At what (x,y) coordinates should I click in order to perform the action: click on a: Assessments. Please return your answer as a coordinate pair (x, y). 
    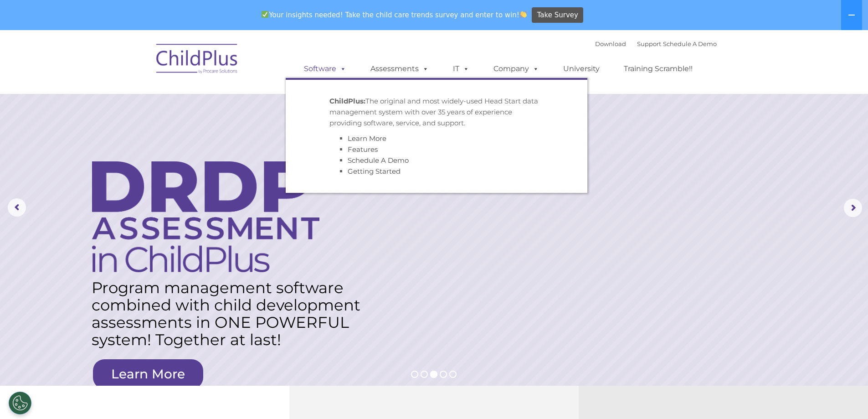
    Looking at the image, I should click on (399, 69).